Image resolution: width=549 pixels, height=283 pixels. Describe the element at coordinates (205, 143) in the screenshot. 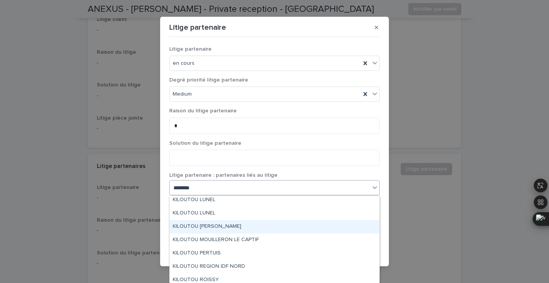

I see `span: Solution du litige partenaire` at that location.